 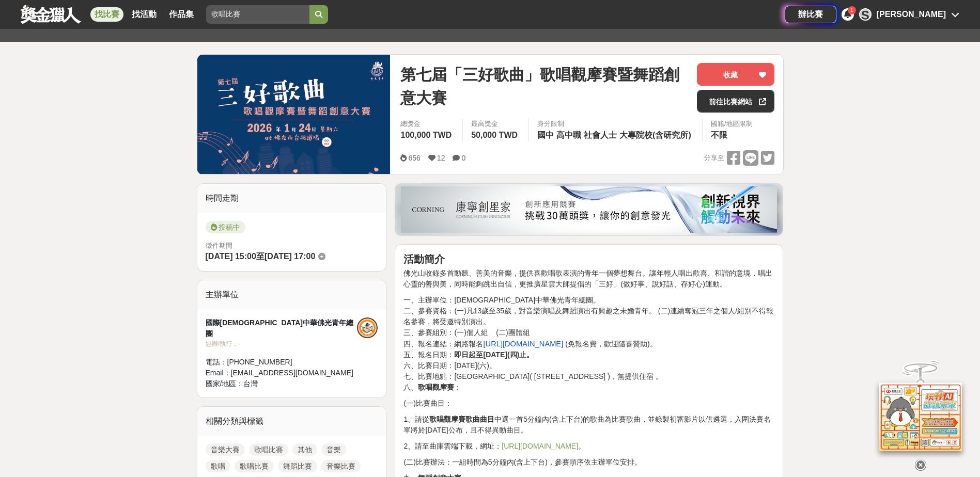 I want to click on span: 總獎金, so click(x=427, y=124).